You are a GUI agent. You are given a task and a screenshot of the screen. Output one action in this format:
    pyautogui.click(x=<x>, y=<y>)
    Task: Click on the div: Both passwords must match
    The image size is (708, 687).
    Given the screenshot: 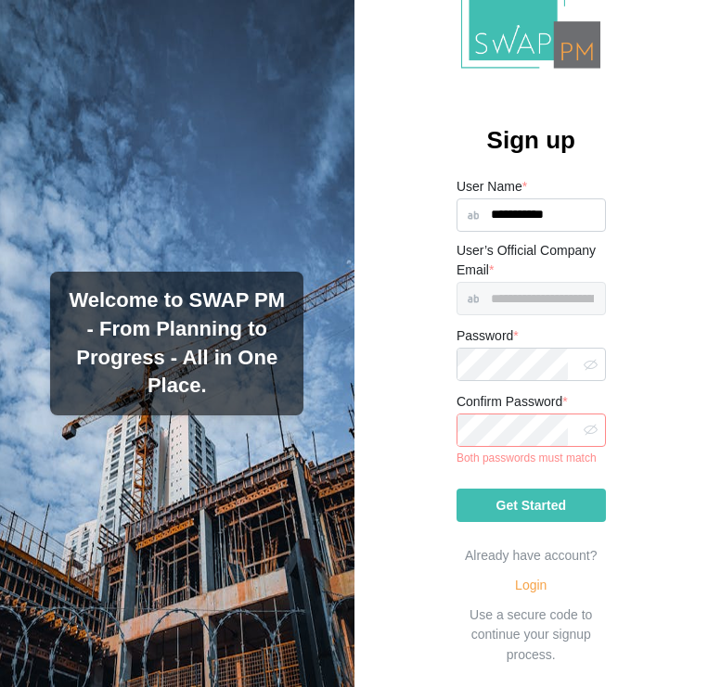 What is the action you would take?
    pyautogui.click(x=530, y=458)
    